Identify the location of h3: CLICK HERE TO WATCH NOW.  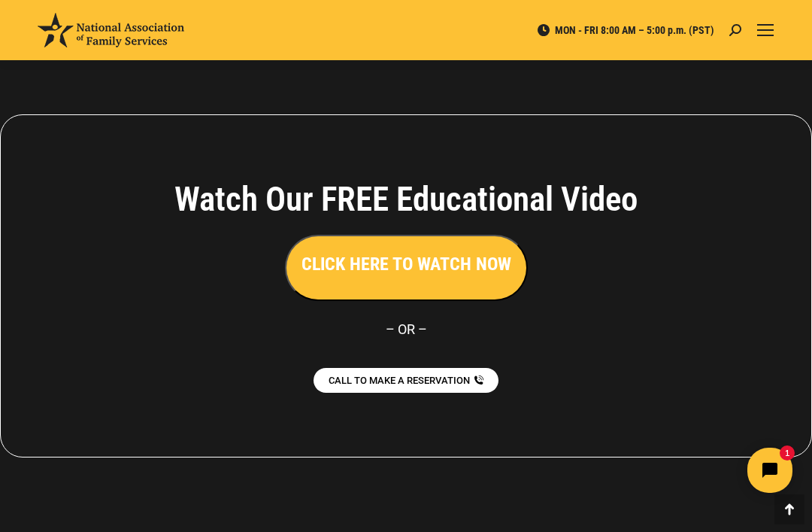
(406, 264).